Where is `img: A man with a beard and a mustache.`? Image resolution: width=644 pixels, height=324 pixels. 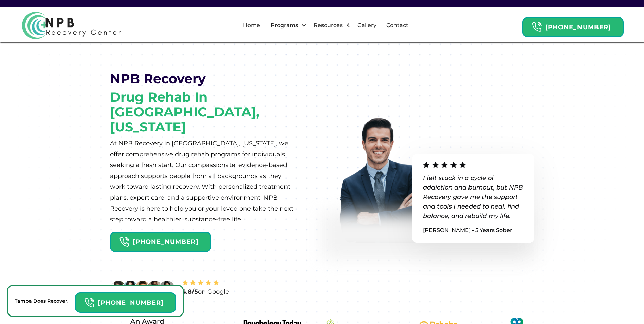 img: A man with a beard and a mustache. is located at coordinates (143, 288).